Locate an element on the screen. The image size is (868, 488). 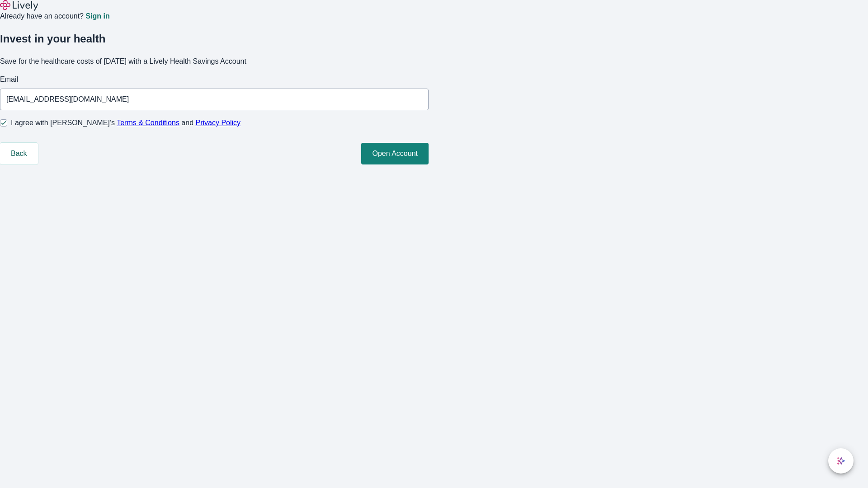
button: Open Account is located at coordinates (395, 154).